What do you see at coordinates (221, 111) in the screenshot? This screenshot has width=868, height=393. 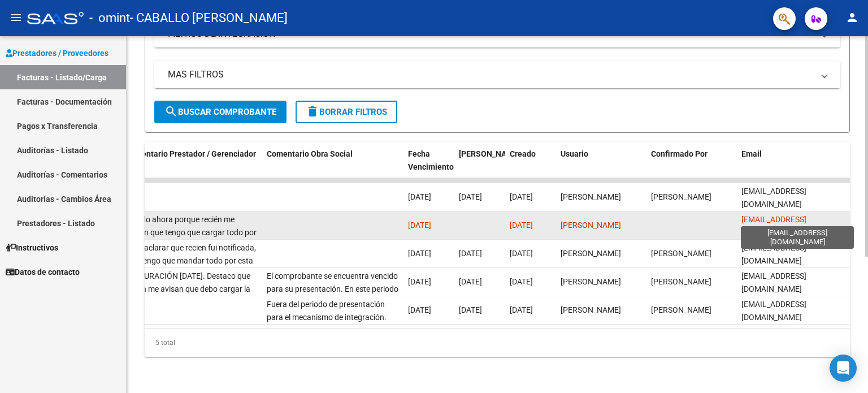 I see `button: Buscar Comprobante` at bounding box center [221, 111].